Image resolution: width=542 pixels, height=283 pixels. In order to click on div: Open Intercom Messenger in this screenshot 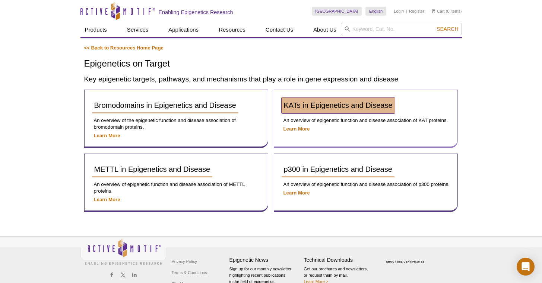, I will do `click(526, 267)`.